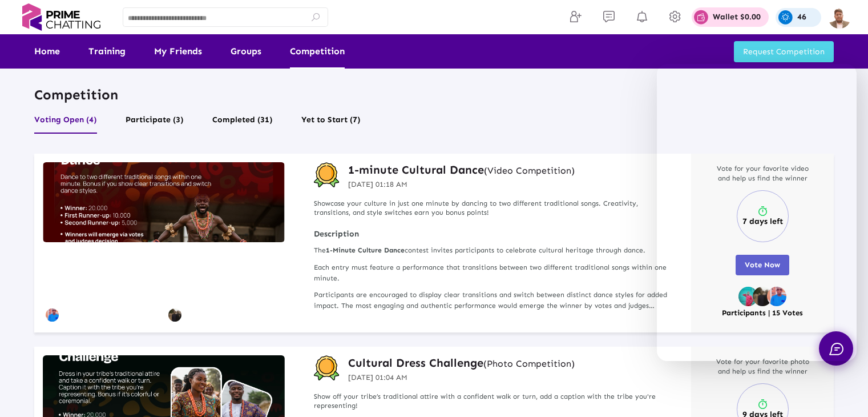 The height and width of the screenshot is (417, 868). I want to click on p: Each entry must feature a performance that transitions between two different traditional songs wi..., so click(494, 273).